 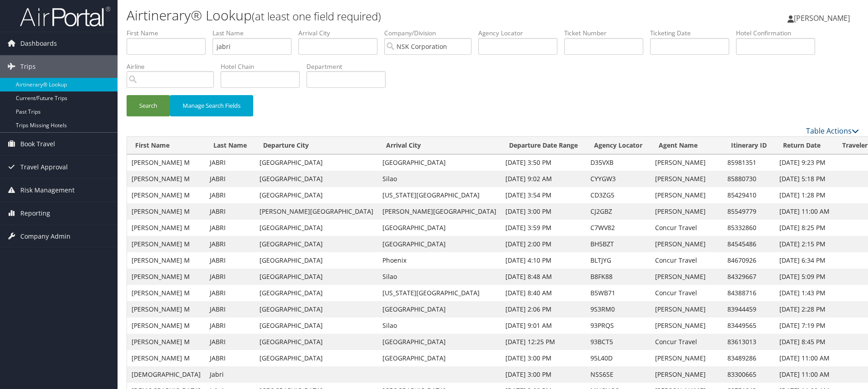 I want to click on td: 83489286, so click(x=749, y=358).